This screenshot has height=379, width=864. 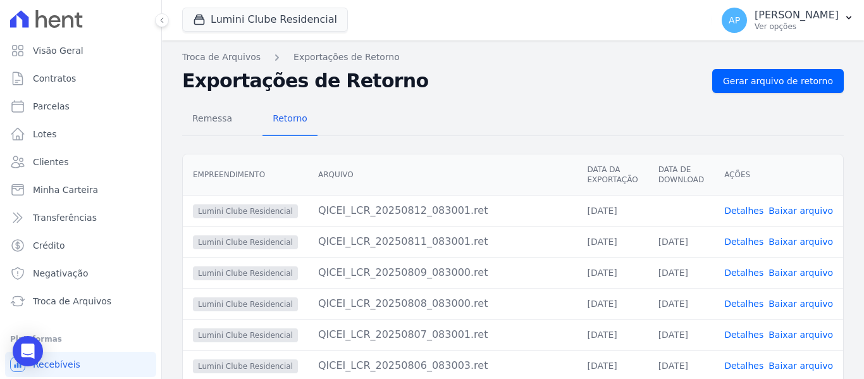 I want to click on a: Minha Carteira, so click(x=80, y=190).